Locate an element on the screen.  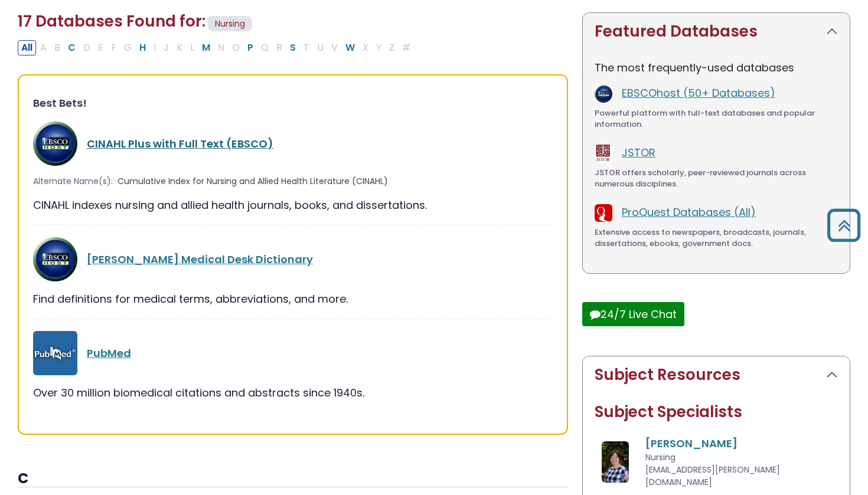
div: Extensive access to newspapers, broadcasts, journals, dissertations, ebooks, government docs. is located at coordinates (716, 237).